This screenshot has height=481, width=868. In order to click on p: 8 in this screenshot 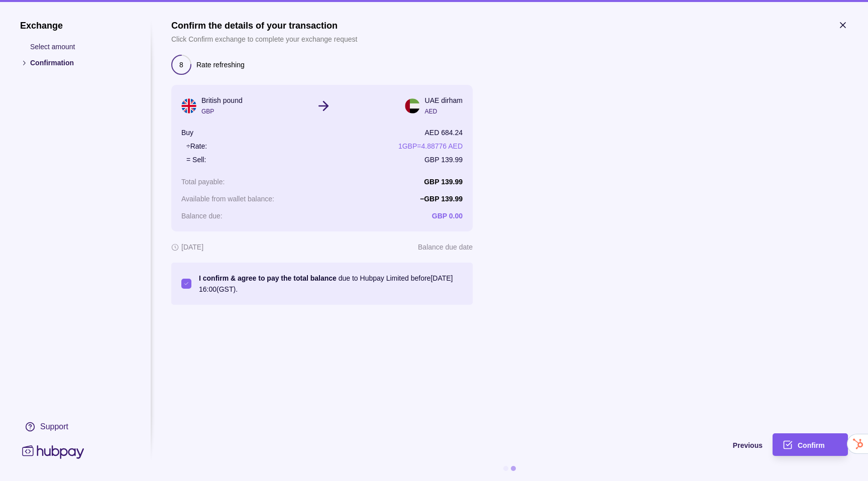, I will do `click(182, 64)`.